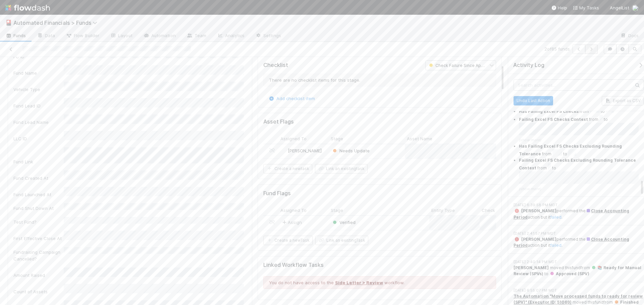 The height and width of the screenshot is (305, 644). I want to click on div: Amount Raised, so click(38, 275).